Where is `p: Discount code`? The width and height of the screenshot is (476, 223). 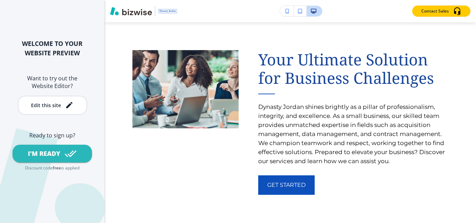
p: Discount code is located at coordinates (39, 168).